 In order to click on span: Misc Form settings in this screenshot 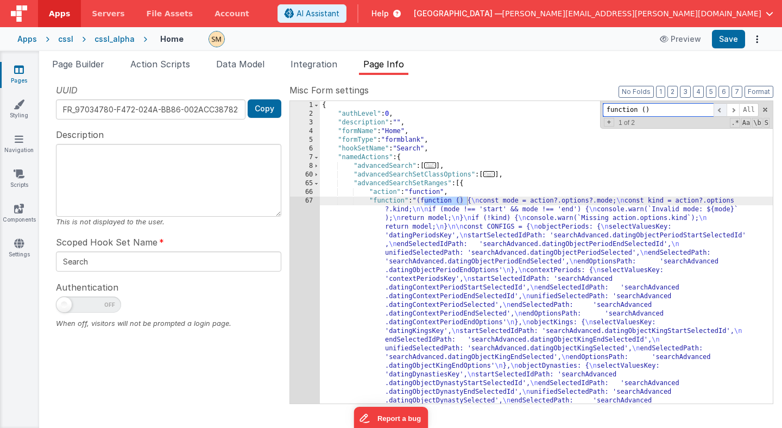, I will do `click(329, 90)`.